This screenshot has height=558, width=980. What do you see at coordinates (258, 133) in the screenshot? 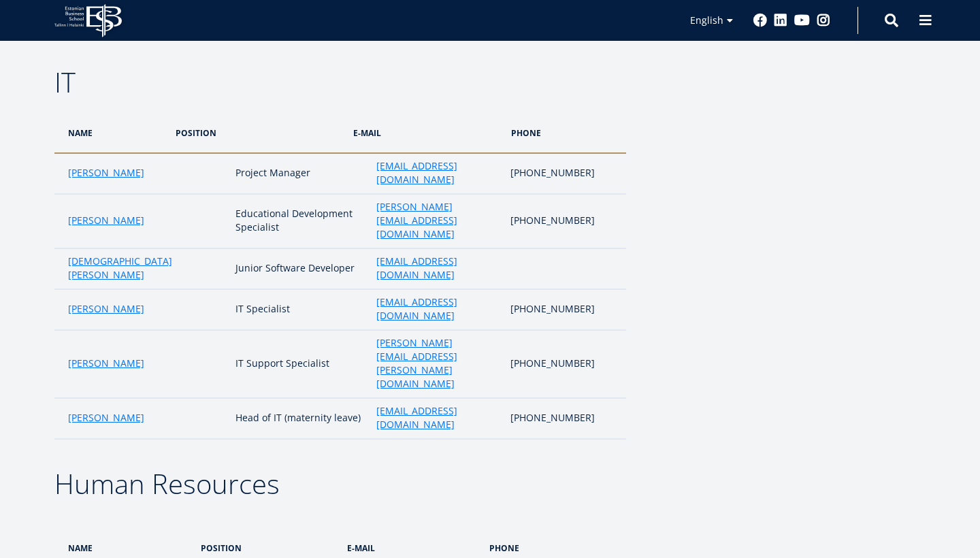
I see `th: POSITION` at bounding box center [258, 133].